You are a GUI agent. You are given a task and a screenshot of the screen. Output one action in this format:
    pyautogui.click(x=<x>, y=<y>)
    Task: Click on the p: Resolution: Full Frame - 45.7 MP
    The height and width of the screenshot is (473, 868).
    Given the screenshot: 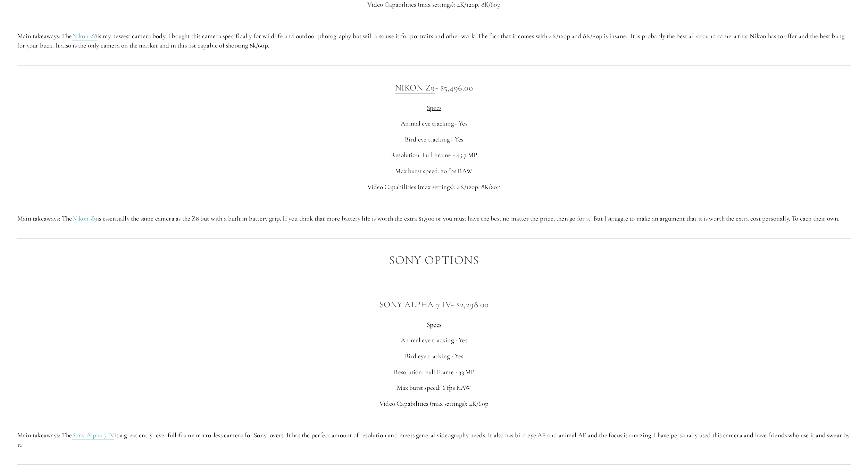 What is the action you would take?
    pyautogui.click(x=434, y=155)
    